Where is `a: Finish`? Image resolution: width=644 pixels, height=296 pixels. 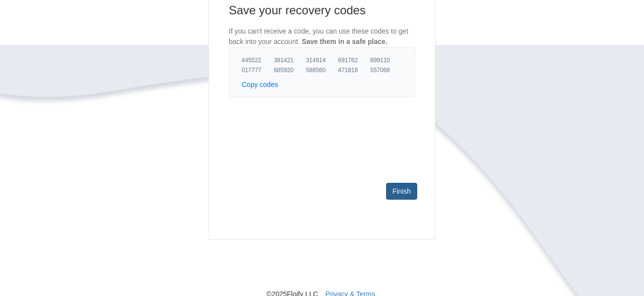 a: Finish is located at coordinates (401, 191).